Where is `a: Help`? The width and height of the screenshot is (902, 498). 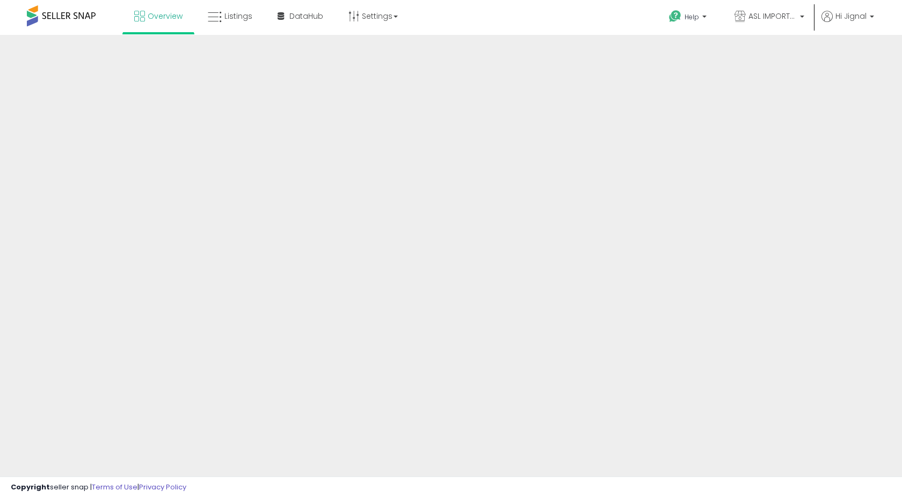 a: Help is located at coordinates (689, 18).